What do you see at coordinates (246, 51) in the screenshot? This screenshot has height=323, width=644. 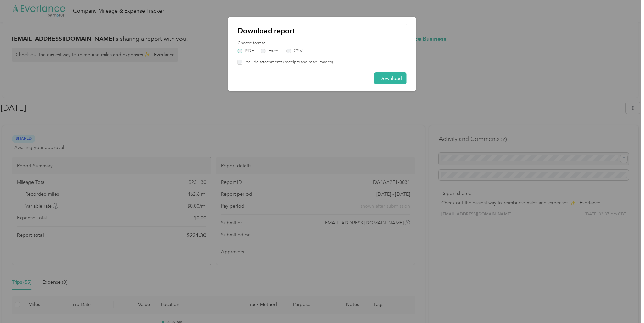 I see `label: PDF` at bounding box center [246, 51].